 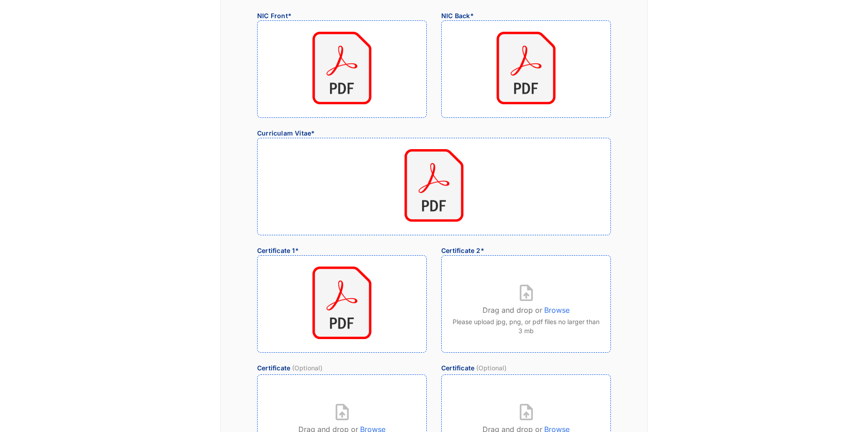 What do you see at coordinates (278, 251) in the screenshot?
I see `p: Certificate 1*` at bounding box center [278, 251].